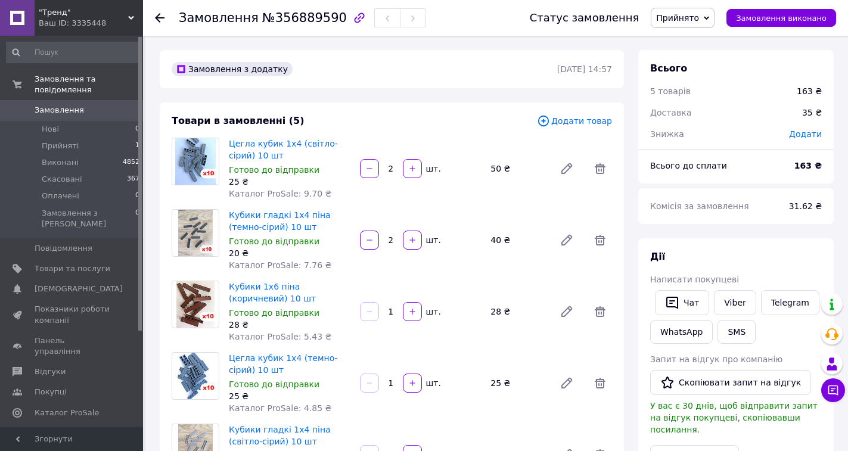  I want to click on img: Кубики 1х6 піна (коричневий) 10 шт, so click(195, 304).